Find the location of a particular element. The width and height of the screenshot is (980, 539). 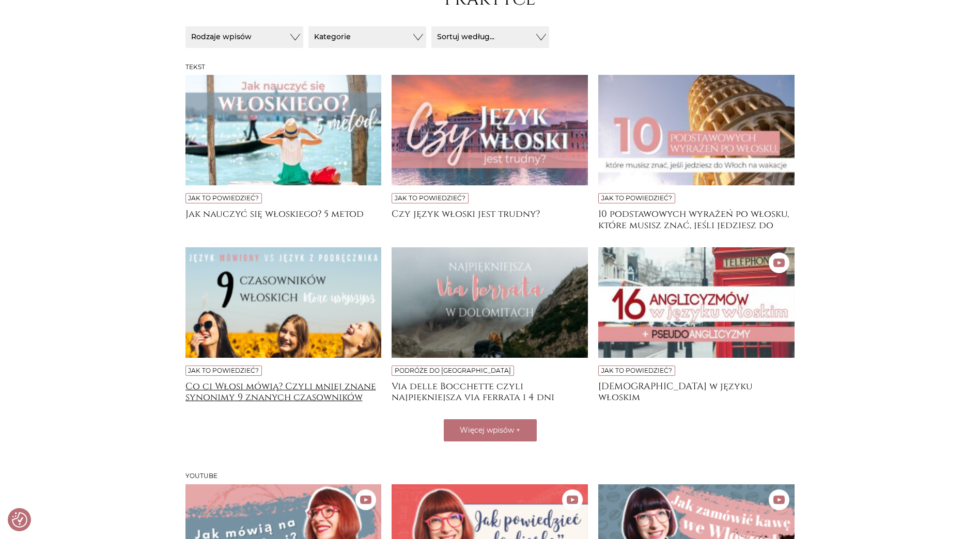

button: Rodzaje wpisów is located at coordinates (245, 37).